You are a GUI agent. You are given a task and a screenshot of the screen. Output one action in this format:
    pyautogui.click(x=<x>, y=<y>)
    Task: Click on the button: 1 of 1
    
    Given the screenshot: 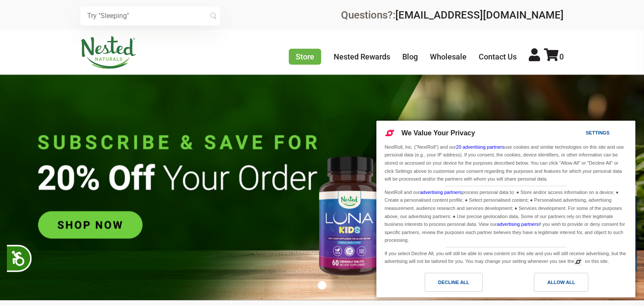 What is the action you would take?
    pyautogui.click(x=322, y=286)
    